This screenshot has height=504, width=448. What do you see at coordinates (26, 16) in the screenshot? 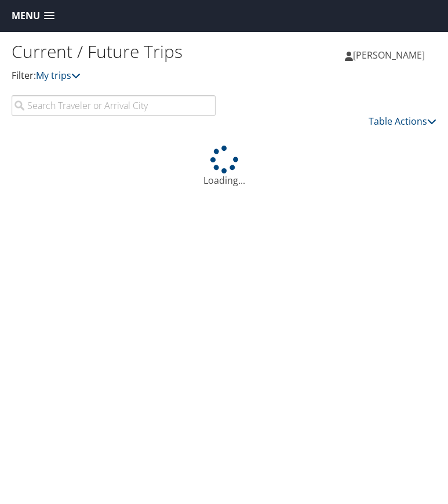
I see `span: Menu` at bounding box center [26, 16].